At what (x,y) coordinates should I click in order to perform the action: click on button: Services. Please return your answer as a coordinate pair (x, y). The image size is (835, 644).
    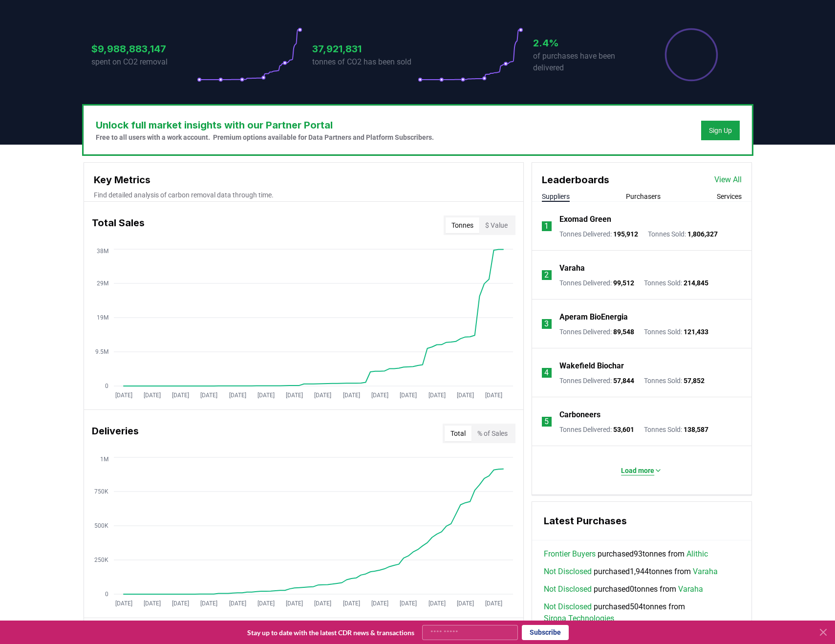
    Looking at the image, I should click on (729, 197).